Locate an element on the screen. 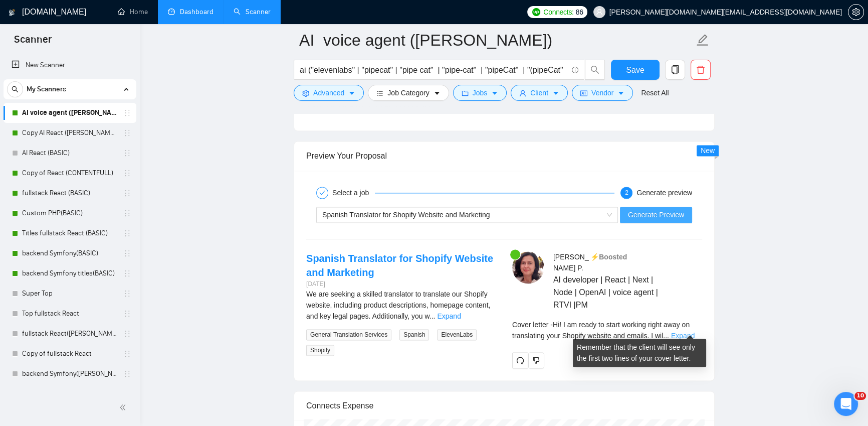 This screenshot has width=868, height=426. input: Search Freelance Jobs... is located at coordinates (433, 70).